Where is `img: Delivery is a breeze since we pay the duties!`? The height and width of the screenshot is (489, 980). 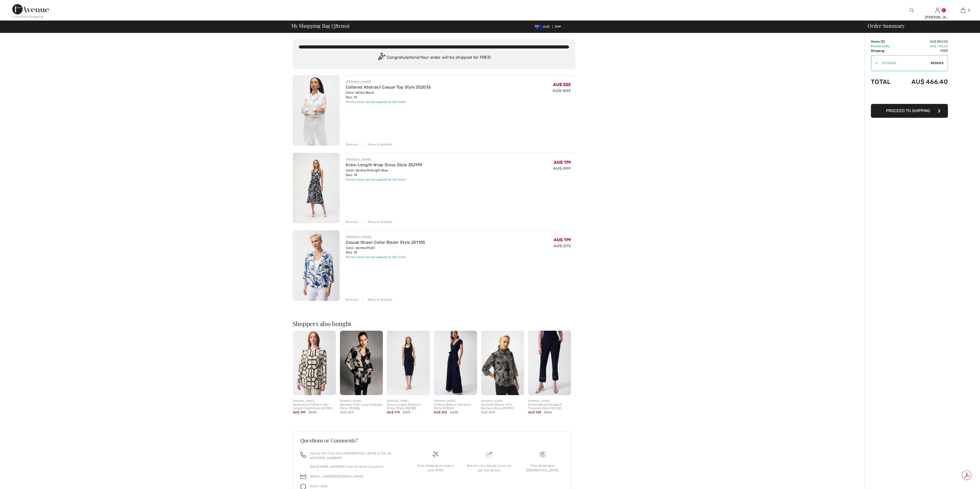
img: Delivery is a breeze since we pay the duties! is located at coordinates (489, 454).